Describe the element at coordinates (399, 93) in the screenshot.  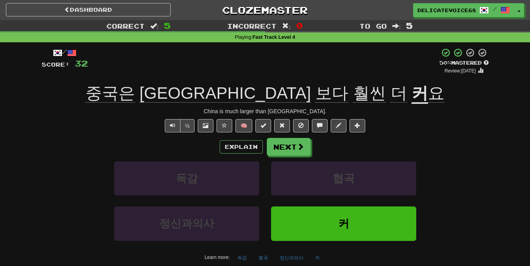
I see `span: 더` at that location.